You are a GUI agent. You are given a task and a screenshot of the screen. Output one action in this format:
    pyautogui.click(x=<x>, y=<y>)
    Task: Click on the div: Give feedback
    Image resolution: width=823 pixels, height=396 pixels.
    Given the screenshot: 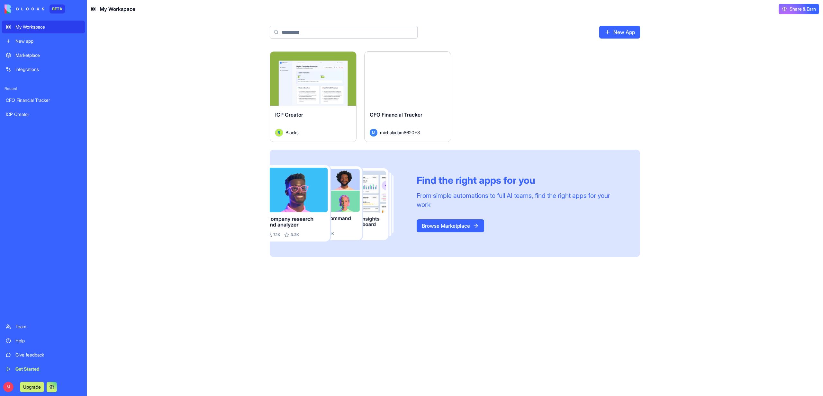 What is the action you would take?
    pyautogui.click(x=48, y=355)
    